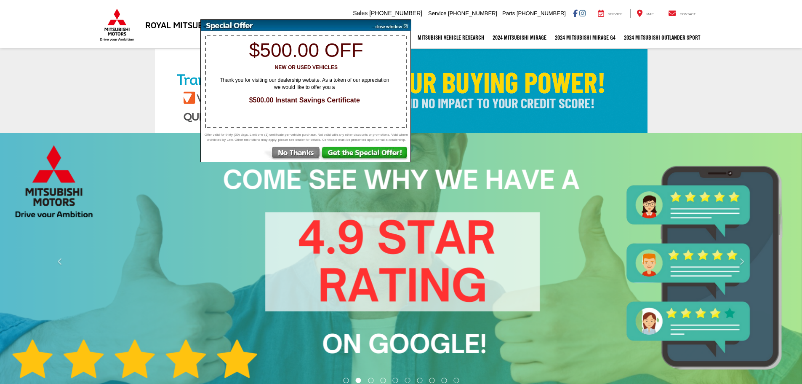 The width and height of the screenshot is (802, 384). Describe the element at coordinates (117, 25) in the screenshot. I see `img: Mitsubishi` at that location.